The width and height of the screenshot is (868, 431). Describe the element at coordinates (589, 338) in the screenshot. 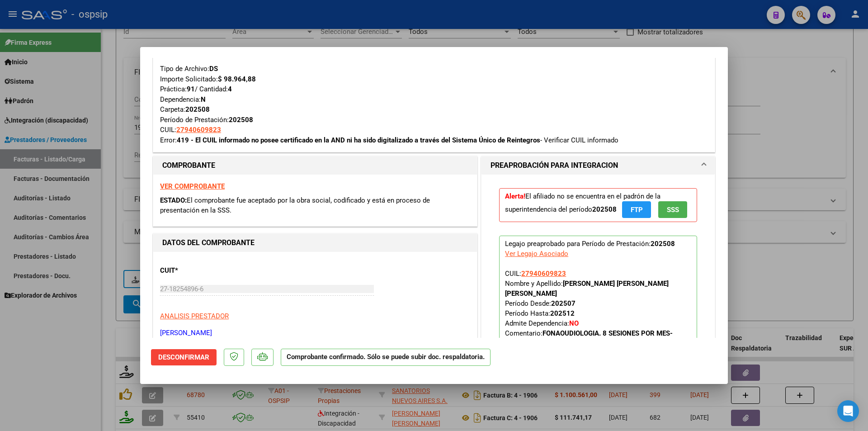

I see `span: Comentario:` at that location.